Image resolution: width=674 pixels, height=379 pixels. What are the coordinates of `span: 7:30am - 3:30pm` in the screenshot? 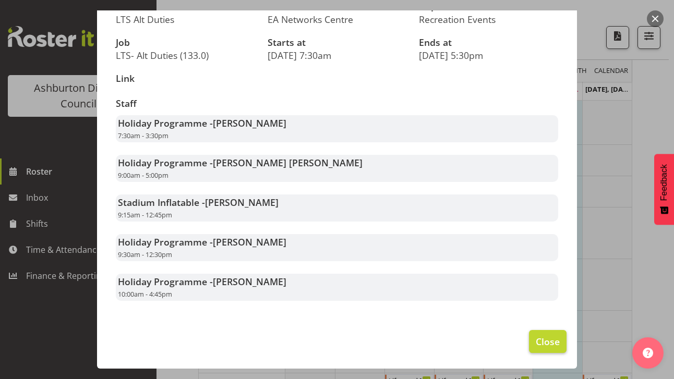 It's located at (143, 136).